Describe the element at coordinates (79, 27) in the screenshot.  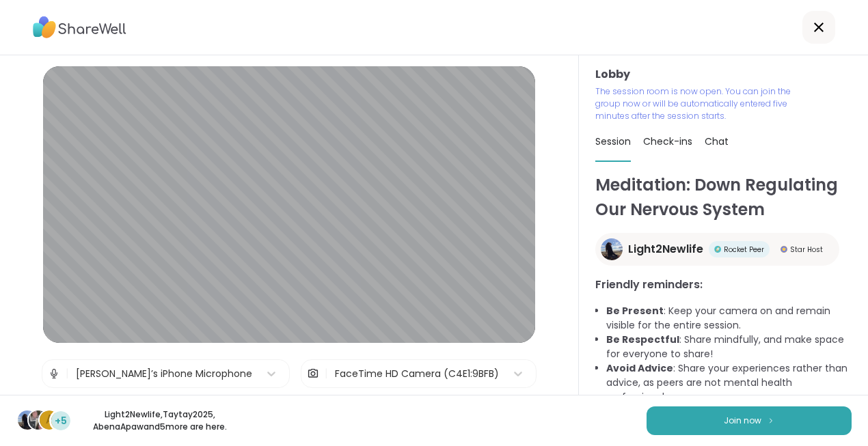
I see `img: ShareWell Logo` at that location.